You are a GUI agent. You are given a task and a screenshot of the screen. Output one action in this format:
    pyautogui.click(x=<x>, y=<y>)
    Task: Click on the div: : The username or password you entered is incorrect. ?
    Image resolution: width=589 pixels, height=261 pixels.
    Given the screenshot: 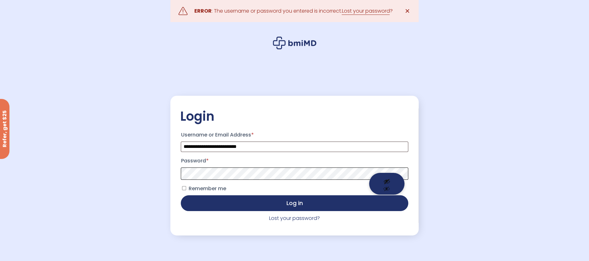 What is the action you would take?
    pyautogui.click(x=293, y=11)
    